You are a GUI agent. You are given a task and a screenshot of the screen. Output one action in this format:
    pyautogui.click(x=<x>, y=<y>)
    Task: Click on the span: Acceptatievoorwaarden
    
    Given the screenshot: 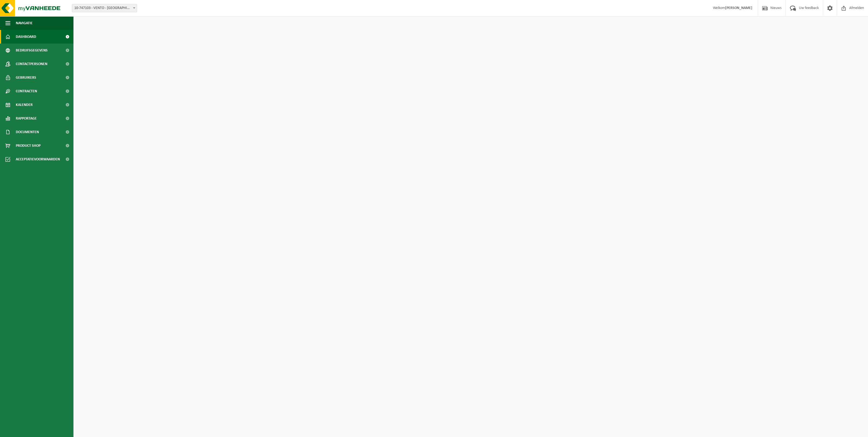 What is the action you would take?
    pyautogui.click(x=38, y=159)
    